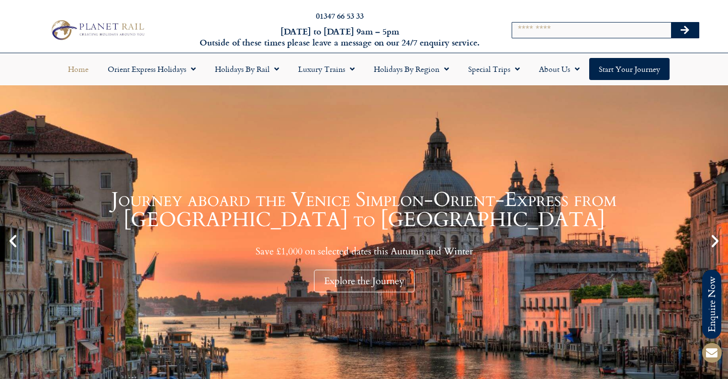 The height and width of the screenshot is (379, 728). I want to click on a: Special Trips, so click(494, 69).